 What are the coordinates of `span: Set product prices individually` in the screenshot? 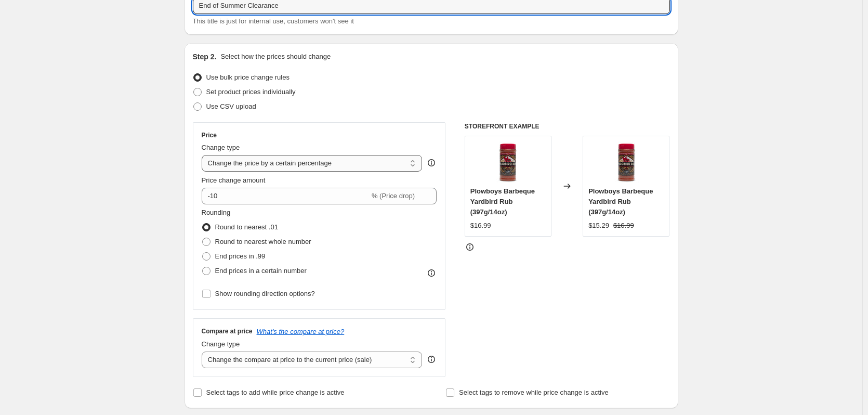 It's located at (251, 91).